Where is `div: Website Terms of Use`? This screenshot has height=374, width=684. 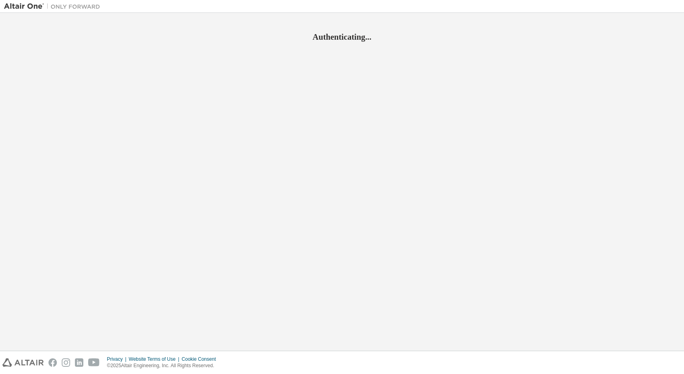
div: Website Terms of Use is located at coordinates (155, 359).